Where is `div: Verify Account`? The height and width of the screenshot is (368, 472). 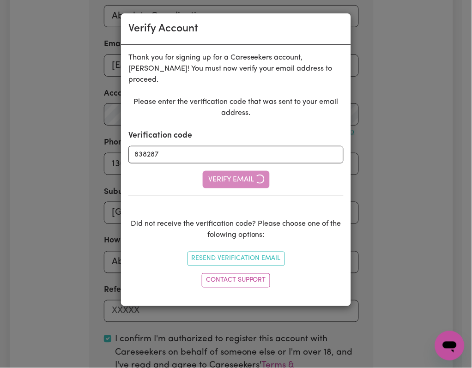
div: Verify Account is located at coordinates (163, 29).